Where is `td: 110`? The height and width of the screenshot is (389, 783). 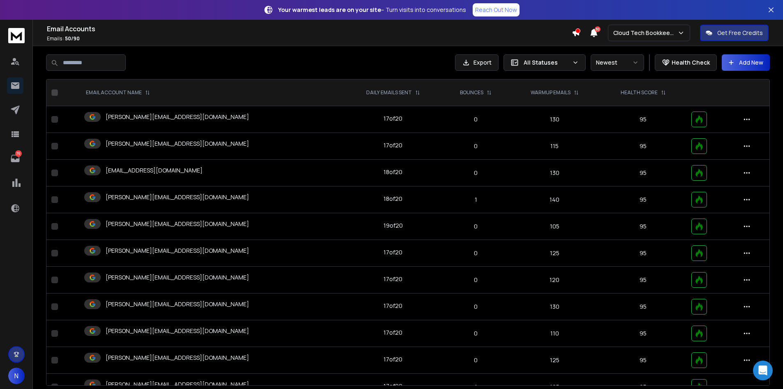
td: 110 is located at coordinates (555, 333).